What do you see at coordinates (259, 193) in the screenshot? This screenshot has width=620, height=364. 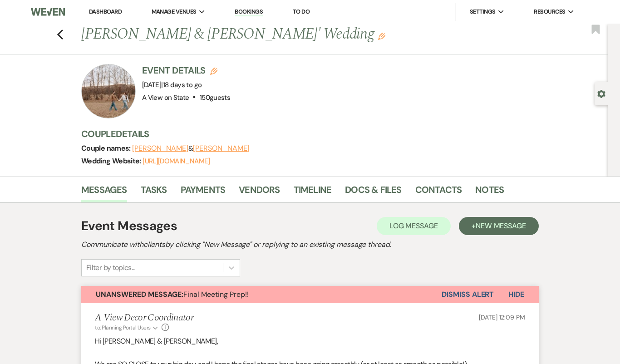 I see `a: Vendors` at bounding box center [259, 193].